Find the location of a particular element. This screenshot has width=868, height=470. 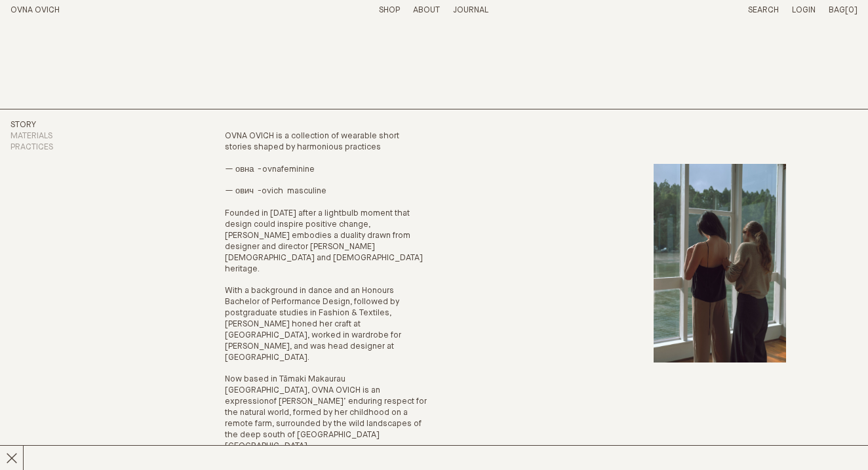

p: OVNA OVICH is a collection of wearable short stories shaped by harmonious practices is located at coordinates (326, 142).